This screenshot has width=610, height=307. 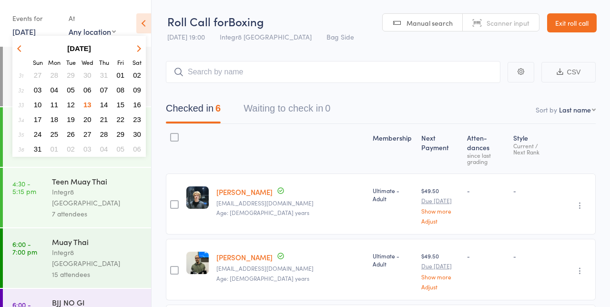 What do you see at coordinates (70, 134) in the screenshot?
I see `button: 26` at bounding box center [70, 134].